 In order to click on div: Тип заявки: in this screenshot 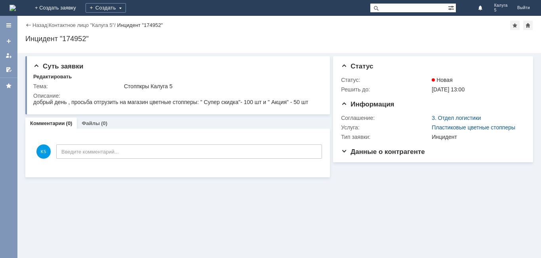, I will do `click(385, 137)`.